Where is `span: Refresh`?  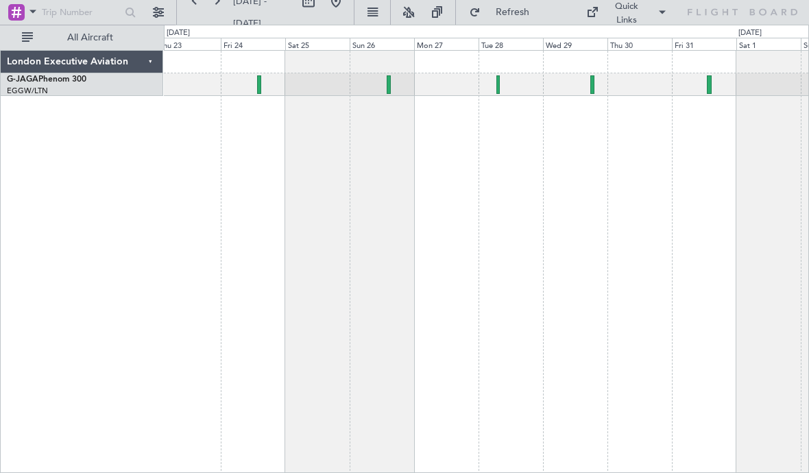
span: Refresh is located at coordinates (512, 12).